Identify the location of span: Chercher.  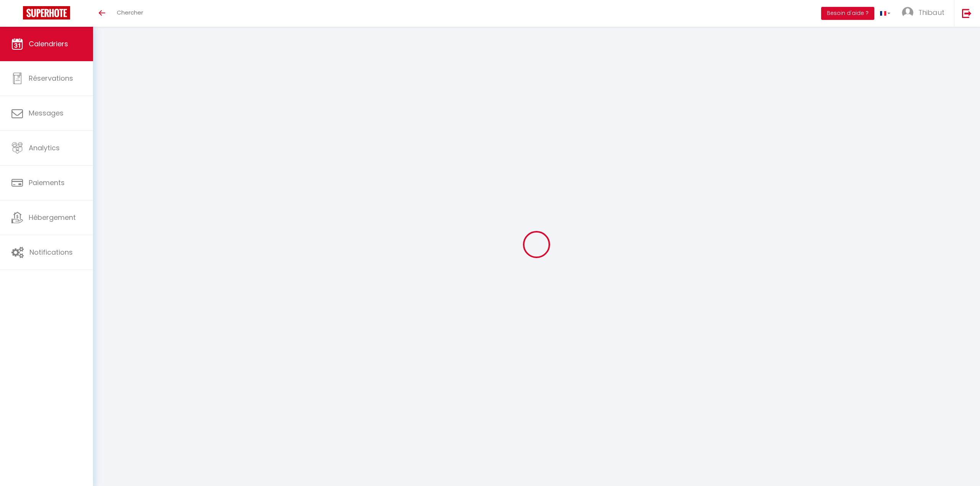
(130, 12).